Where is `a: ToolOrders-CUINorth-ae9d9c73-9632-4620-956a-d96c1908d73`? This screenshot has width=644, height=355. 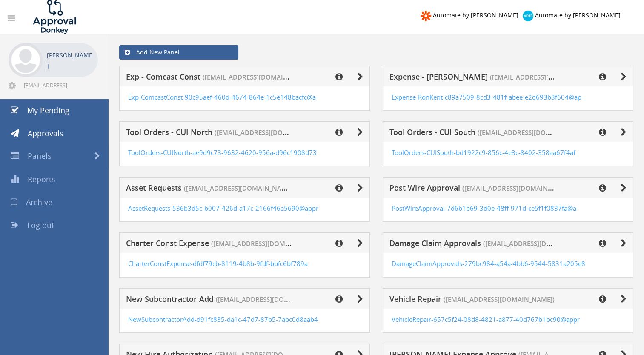 a: ToolOrders-CUINorth-ae9d9c73-9632-4620-956a-d96c1908d73 is located at coordinates (222, 152).